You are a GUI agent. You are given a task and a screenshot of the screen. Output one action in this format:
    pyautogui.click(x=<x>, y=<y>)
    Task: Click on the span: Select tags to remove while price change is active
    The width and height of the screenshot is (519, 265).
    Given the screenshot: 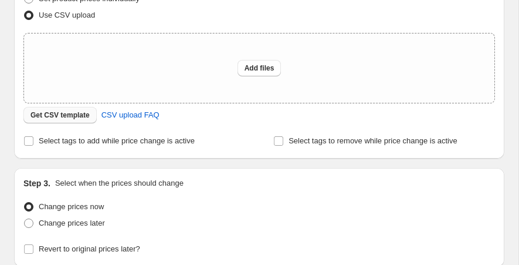 What is the action you would take?
    pyautogui.click(x=373, y=140)
    